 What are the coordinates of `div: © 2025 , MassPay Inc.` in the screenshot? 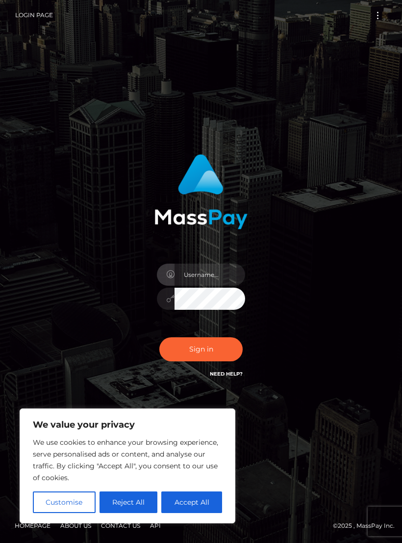 It's located at (201, 525).